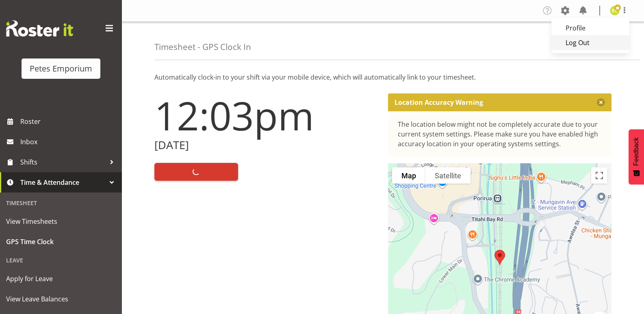 This screenshot has height=314, width=644. I want to click on span: Feedback, so click(636, 152).